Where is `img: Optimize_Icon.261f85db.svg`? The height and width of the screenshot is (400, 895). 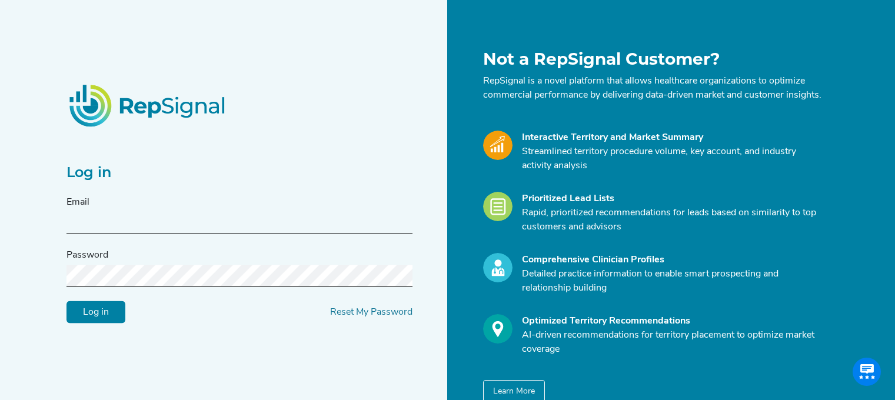 img: Optimize_Icon.261f85db.svg is located at coordinates (498, 329).